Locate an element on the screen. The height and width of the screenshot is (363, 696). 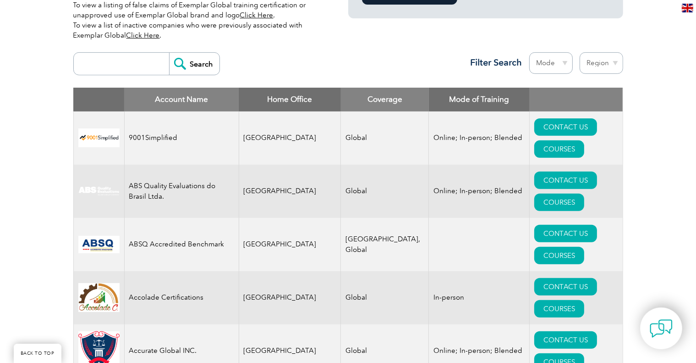
td: Accolade Certifications is located at coordinates (181, 297).